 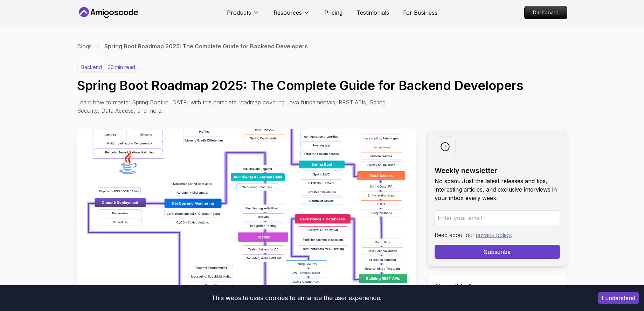 What do you see at coordinates (420, 12) in the screenshot?
I see `a: For Business` at bounding box center [420, 12].